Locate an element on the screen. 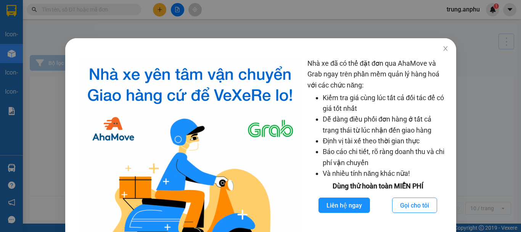 This screenshot has height=232, width=521. span: close is located at coordinates (446, 48).